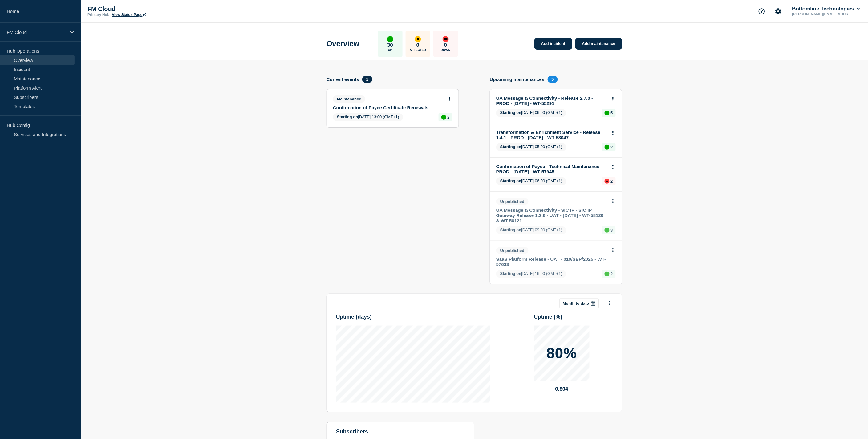 The height and width of the screenshot is (439, 868). What do you see at coordinates (418, 50) in the screenshot?
I see `p: Affected` at bounding box center [418, 50].